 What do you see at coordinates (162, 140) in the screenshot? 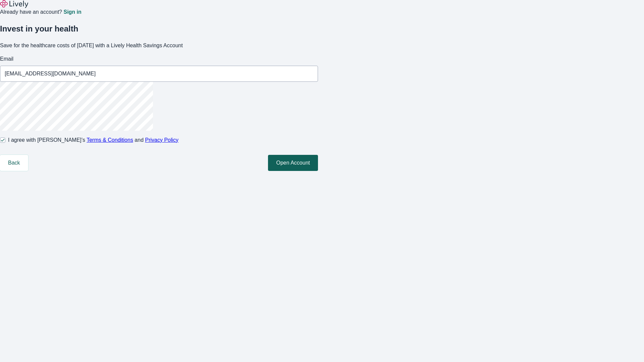
I see `a: Privacy Policy` at bounding box center [162, 140].